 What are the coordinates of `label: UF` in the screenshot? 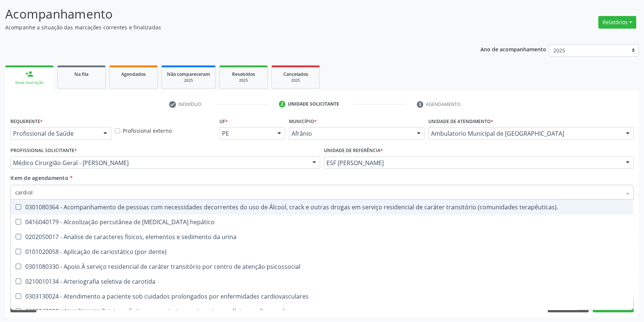 It's located at (223, 121).